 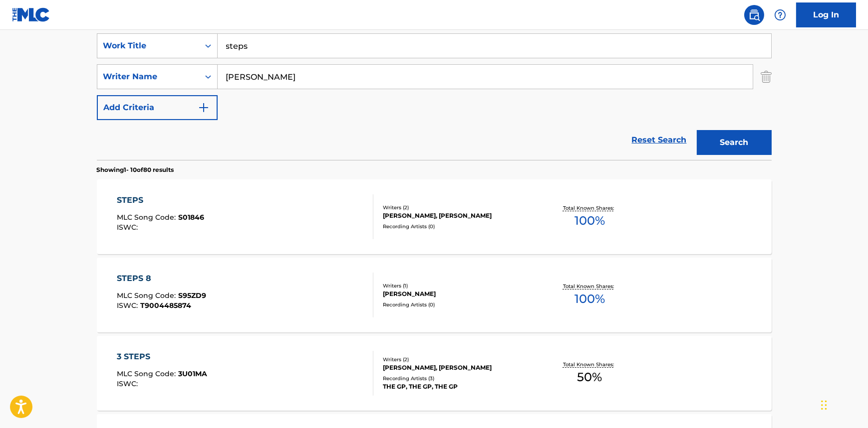 I want to click on button: Add Criteria, so click(x=157, y=108).